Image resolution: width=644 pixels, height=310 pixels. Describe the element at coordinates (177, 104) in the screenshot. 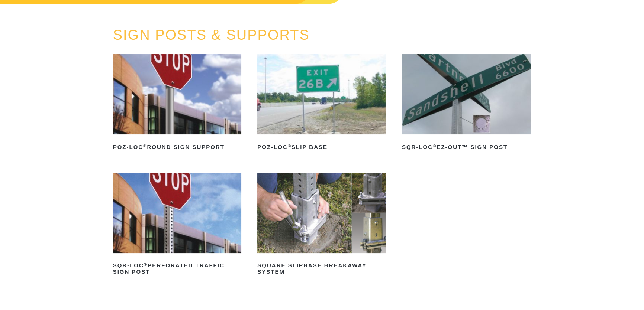

I see `a: POZ-LOC®Round Sign Support` at that location.